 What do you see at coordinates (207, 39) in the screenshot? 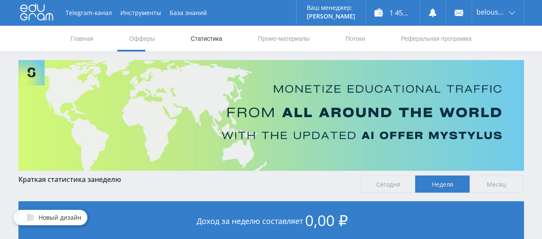
I see `a: Статистика` at bounding box center [207, 39].